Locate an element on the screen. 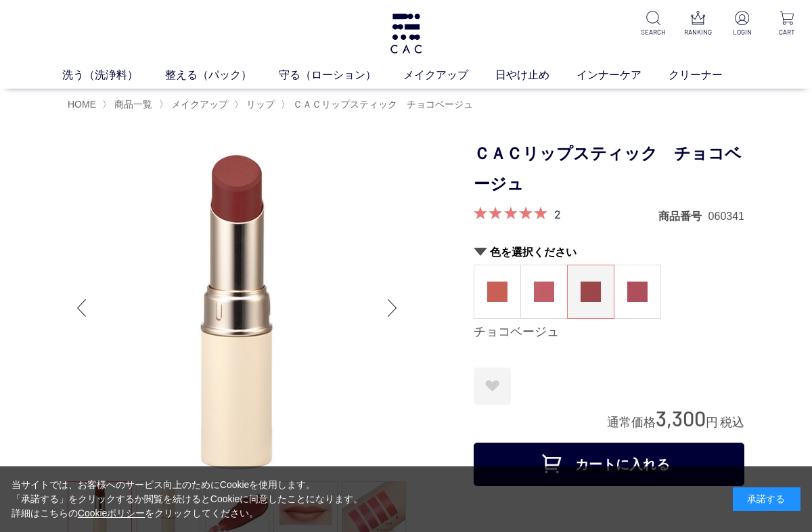  dl: 牡丹 is located at coordinates (544, 291).